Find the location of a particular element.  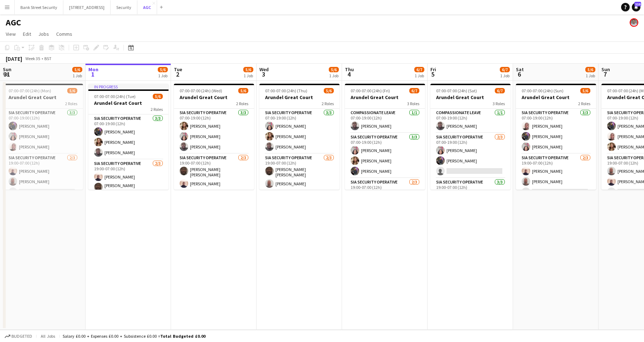

button: AGC is located at coordinates (147, 7).